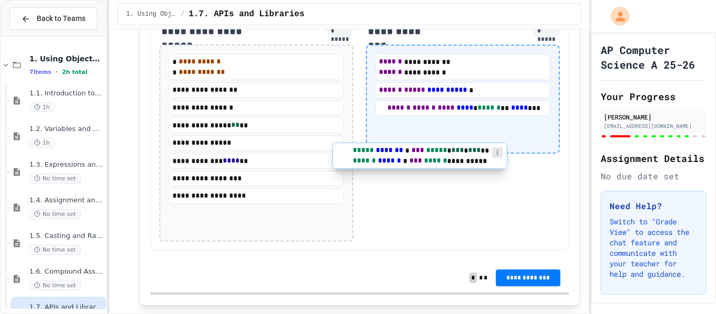 This screenshot has height=314, width=716. What do you see at coordinates (616, 16) in the screenshot?
I see `div: My Account` at bounding box center [616, 16].